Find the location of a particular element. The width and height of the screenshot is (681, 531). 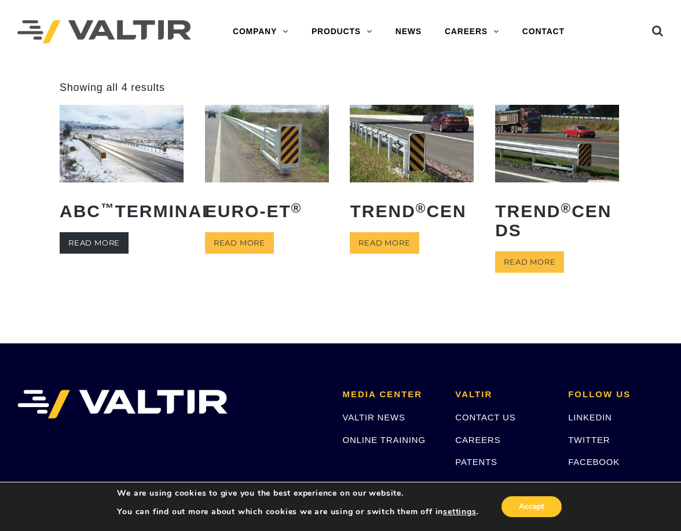

p: You can find out more about which cookies we are using or switch them off in . is located at coordinates (298, 512).